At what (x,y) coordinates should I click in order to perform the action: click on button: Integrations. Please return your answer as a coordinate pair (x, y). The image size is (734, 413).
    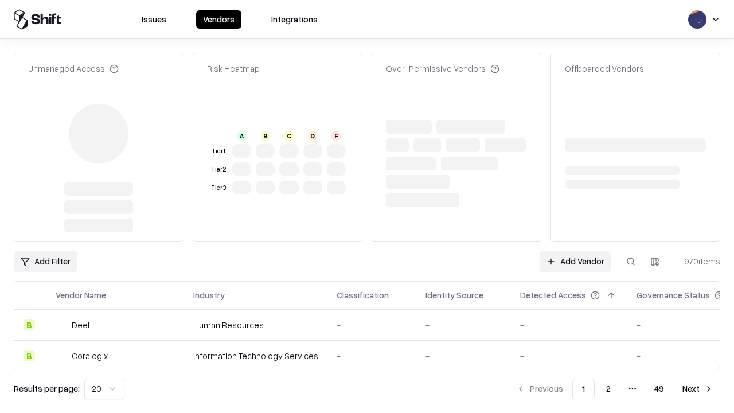
    Looking at the image, I should click on (294, 19).